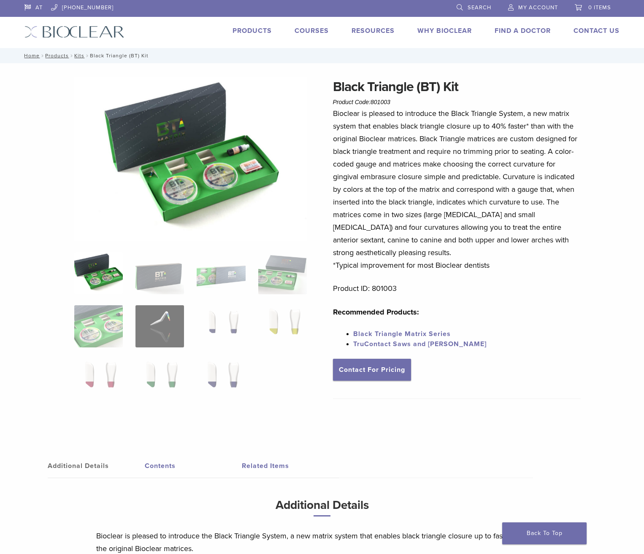 This screenshot has width=644, height=554. What do you see at coordinates (457, 189) in the screenshot?
I see `p: Bioclear is pleased to introduce the Black Triangle System, a new matrix system that enables blac...` at bounding box center [457, 189].